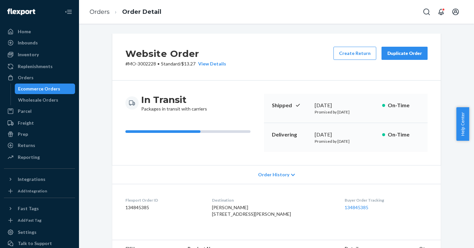  I want to click on div: Duplicate Order, so click(404, 53).